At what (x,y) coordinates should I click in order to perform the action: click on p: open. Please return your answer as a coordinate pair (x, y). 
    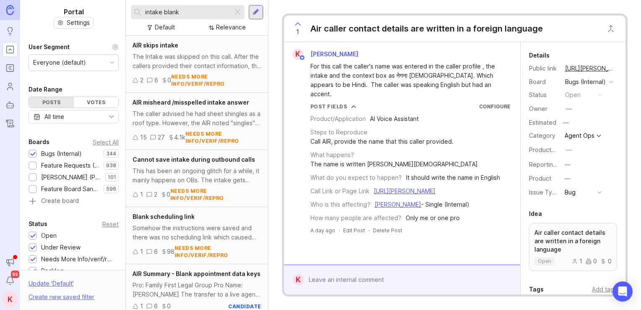
    Looking at the image, I should click on (545, 261).